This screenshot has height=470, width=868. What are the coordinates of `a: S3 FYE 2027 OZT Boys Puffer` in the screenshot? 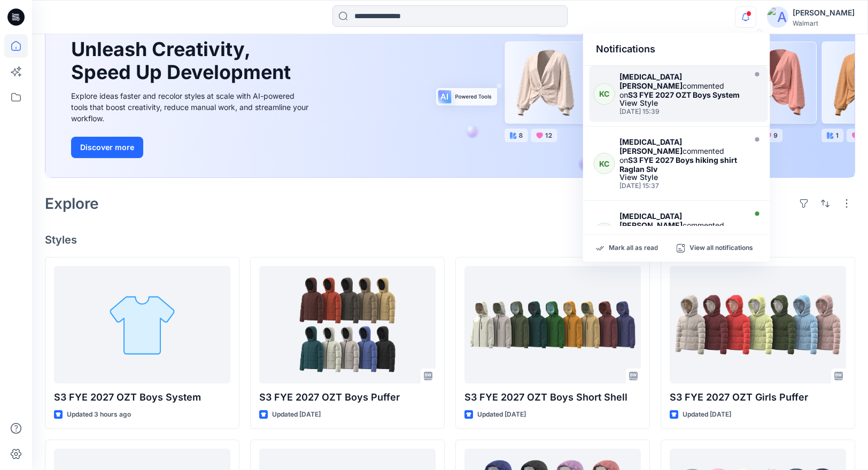 It's located at (348, 325).